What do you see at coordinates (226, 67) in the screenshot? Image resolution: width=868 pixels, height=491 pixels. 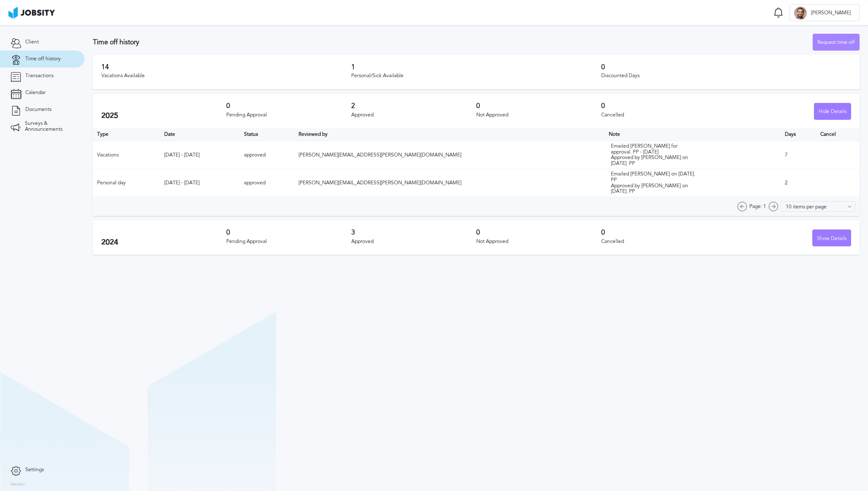 I see `h3: 14` at bounding box center [226, 67].